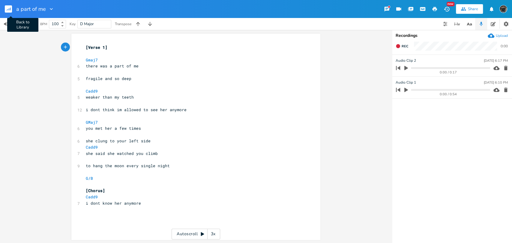 The height and width of the screenshot is (243, 512). I want to click on img: August Tyler Gallant, so click(504, 9).